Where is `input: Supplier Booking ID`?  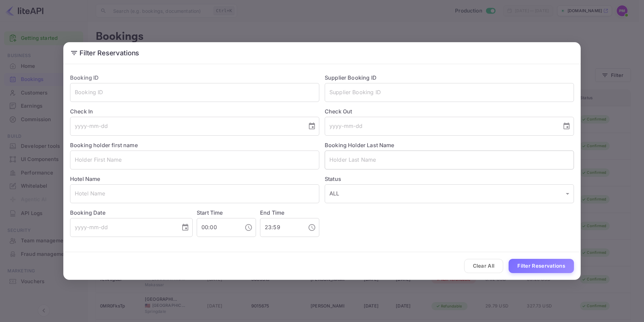
input: Supplier Booking ID is located at coordinates (450, 93).